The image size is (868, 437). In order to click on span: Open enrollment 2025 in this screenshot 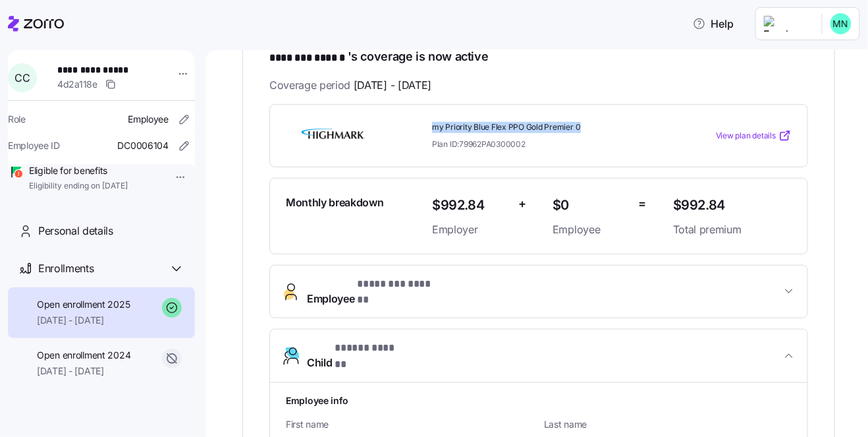, I will do `click(83, 305)`.